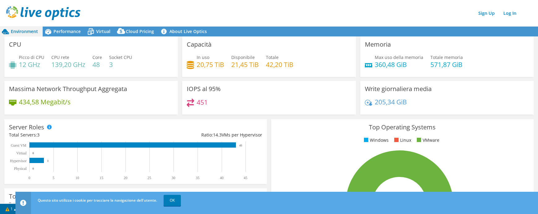 The image size is (538, 214). What do you see at coordinates (48, 161) in the screenshot?
I see `text: 3` at bounding box center [48, 161].